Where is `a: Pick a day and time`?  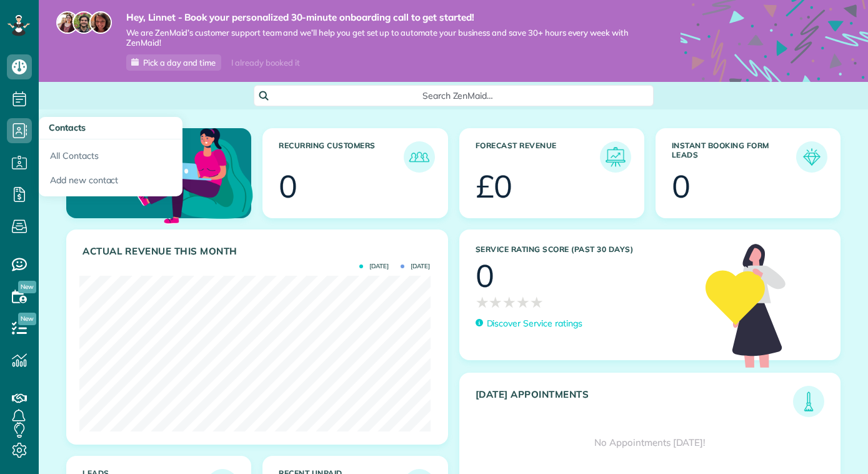 a: Pick a day and time is located at coordinates (174, 62).